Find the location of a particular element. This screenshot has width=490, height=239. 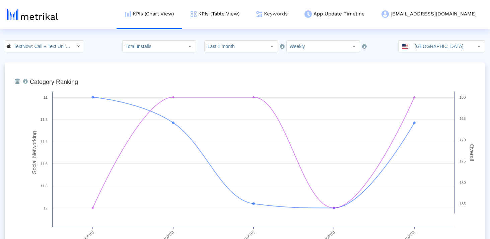

img: my-account-menu-icon.png is located at coordinates (385, 14).